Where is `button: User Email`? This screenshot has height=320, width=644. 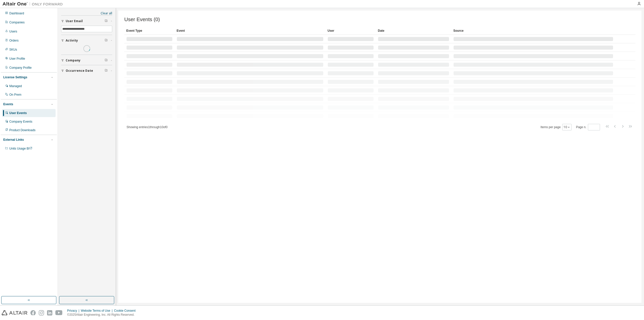 button: User Email is located at coordinates (87, 21).